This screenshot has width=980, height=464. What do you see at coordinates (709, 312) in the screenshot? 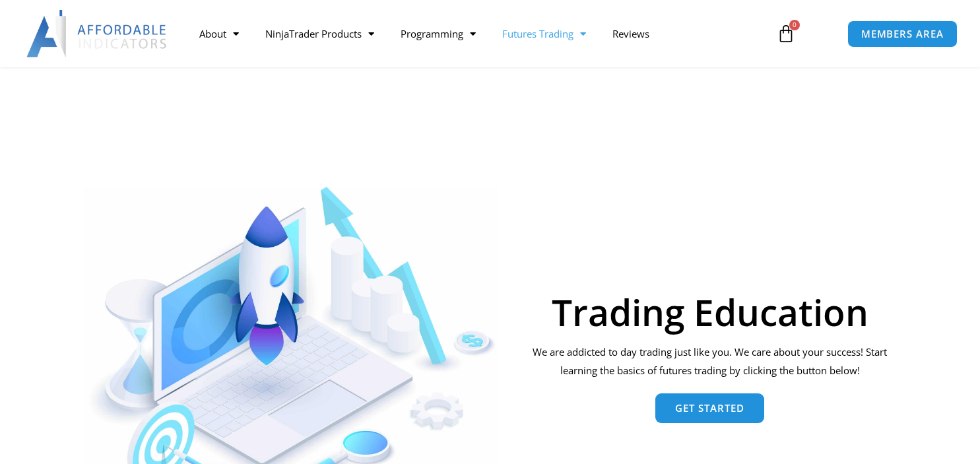
I see `h1: Trading Education` at bounding box center [709, 312].